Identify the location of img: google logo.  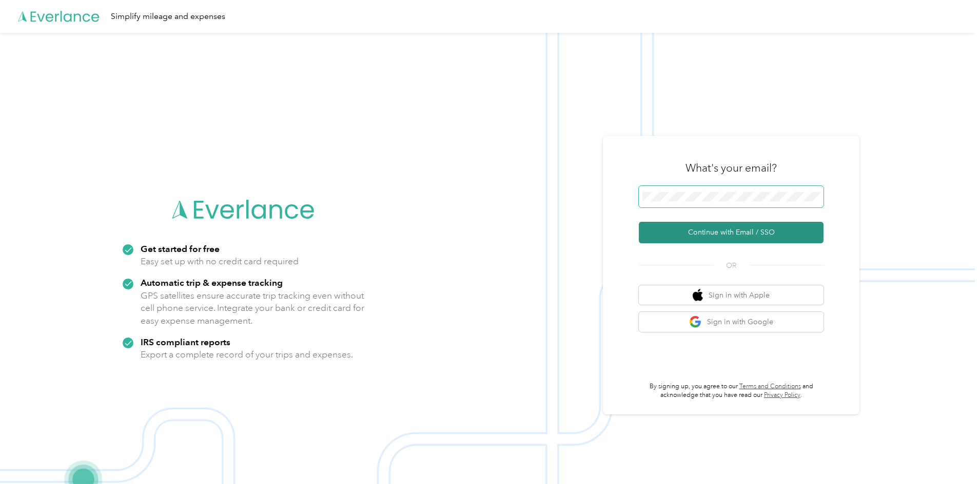
(695, 322).